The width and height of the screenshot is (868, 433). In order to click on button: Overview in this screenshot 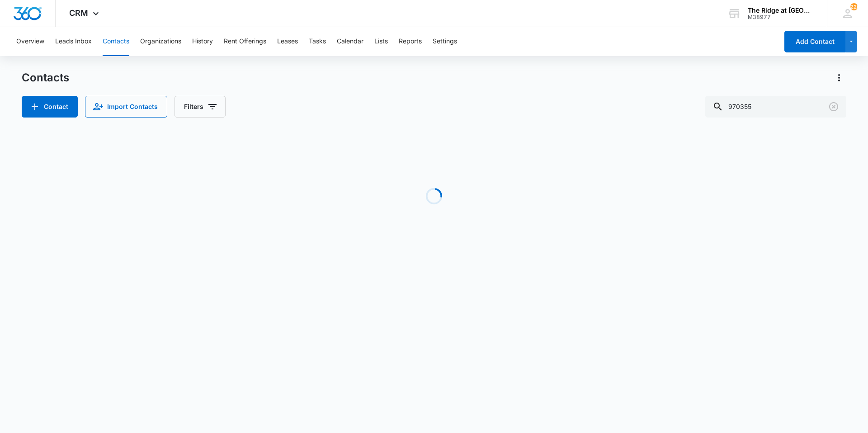, I will do `click(30, 41)`.